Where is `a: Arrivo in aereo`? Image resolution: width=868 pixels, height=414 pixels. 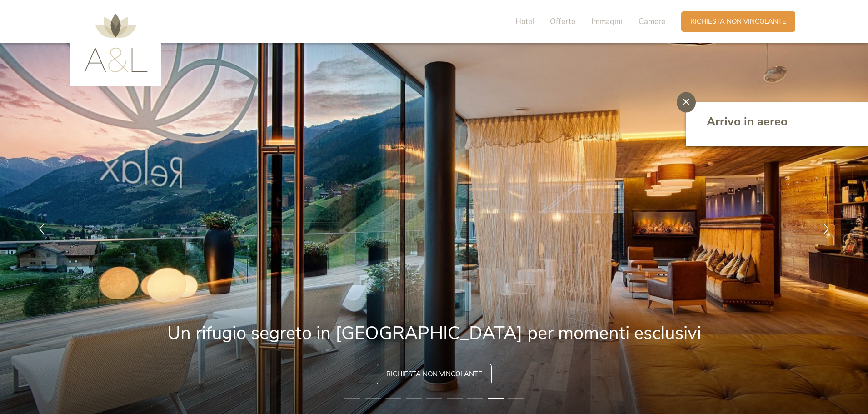
a: Arrivo in aereo is located at coordinates (780, 124).